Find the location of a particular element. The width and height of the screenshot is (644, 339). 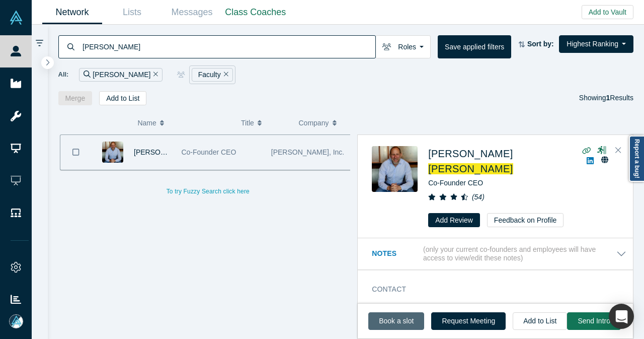

a: Book a slot is located at coordinates (396, 321).